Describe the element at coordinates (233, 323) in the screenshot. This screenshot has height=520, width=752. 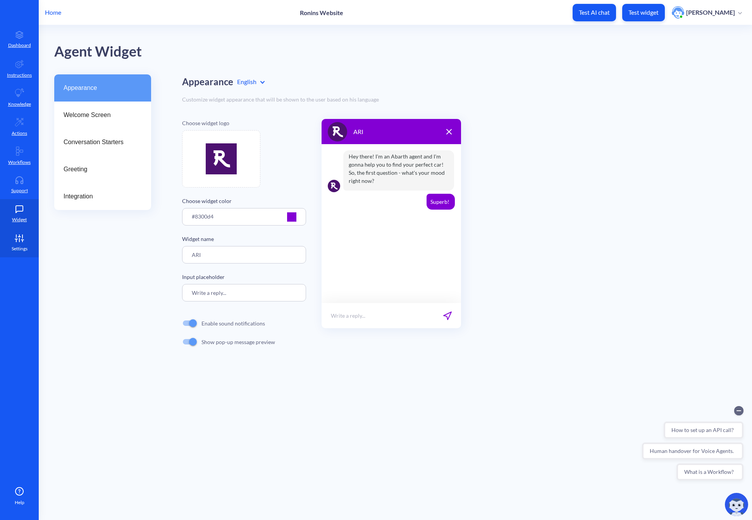
I see `p: Enable sound notifications` at that location.